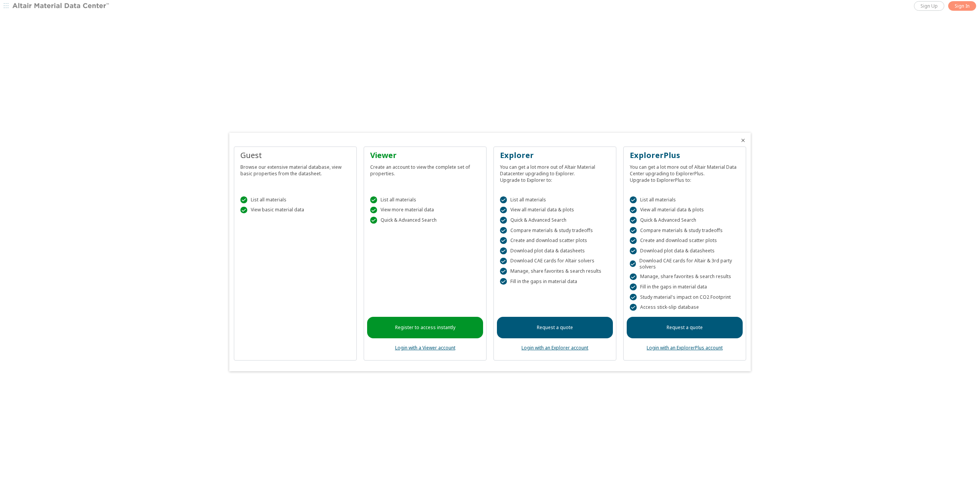 Image resolution: width=980 pixels, height=504 pixels. Describe the element at coordinates (684, 172) in the screenshot. I see `div: You can get a lot more out of Altair Material Data Center upgrading to ExplorerPlus. Upgrade to E...` at that location.